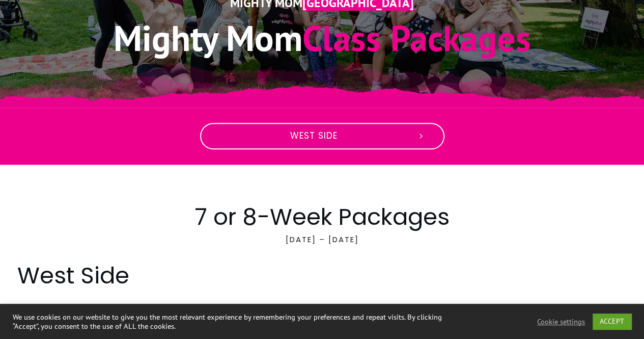 The width and height of the screenshot is (644, 339). What do you see at coordinates (322, 216) in the screenshot?
I see `h2: 7 or 8-Week Packages` at bounding box center [322, 216].